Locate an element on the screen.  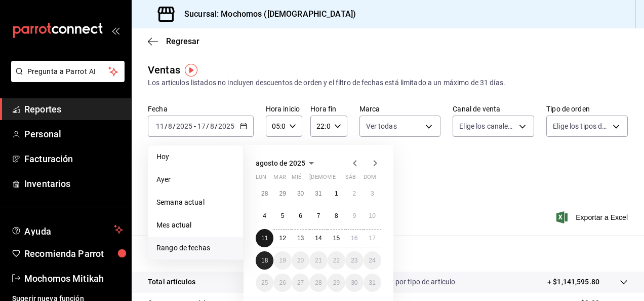
abbr: 1 de agosto de 2025 is located at coordinates (337, 194).